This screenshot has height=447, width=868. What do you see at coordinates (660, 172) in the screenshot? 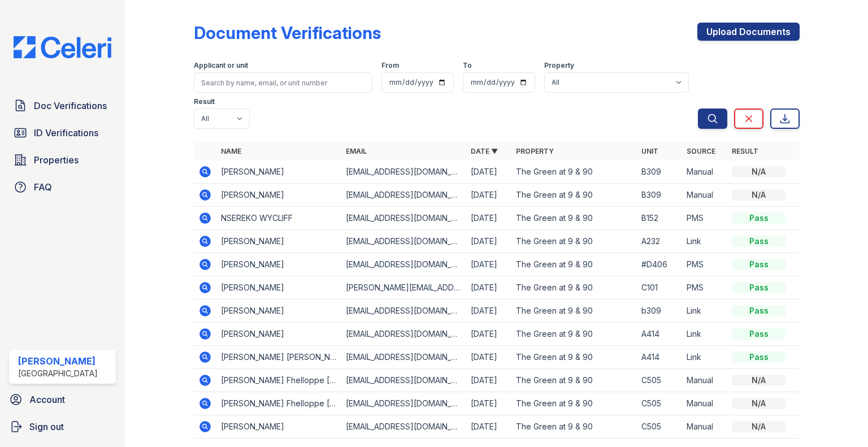
I see `td: B309` at bounding box center [660, 172].